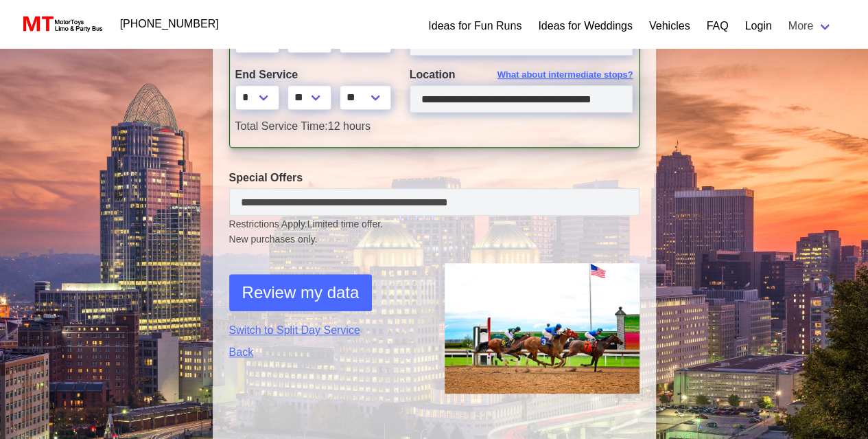 The width and height of the screenshot is (868, 439). Describe the element at coordinates (757, 26) in the screenshot. I see `a: Login` at that location.